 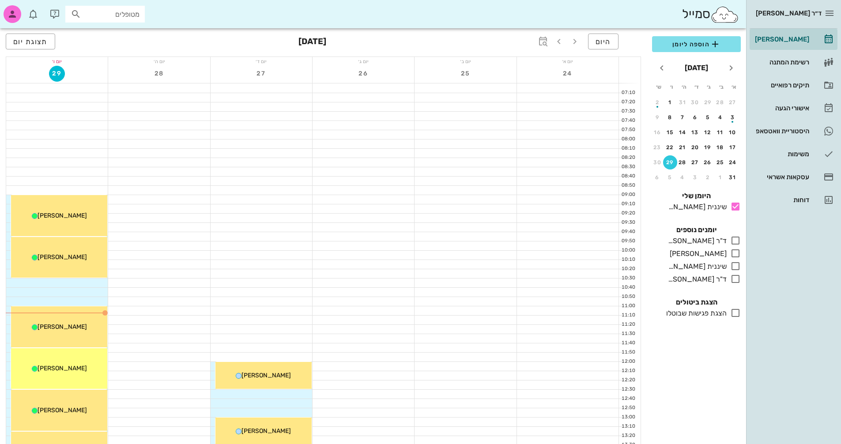 I want to click on div: 08:10, so click(x=628, y=148).